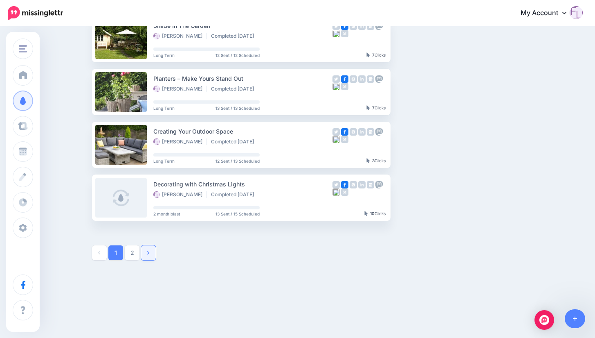 Image resolution: width=595 pixels, height=338 pixels. Describe the element at coordinates (35, 13) in the screenshot. I see `img: Missinglettr` at that location.